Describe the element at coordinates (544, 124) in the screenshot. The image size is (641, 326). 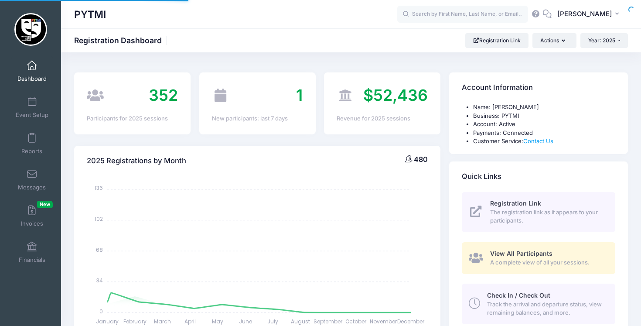
I see `li: Account: Active` at that location.